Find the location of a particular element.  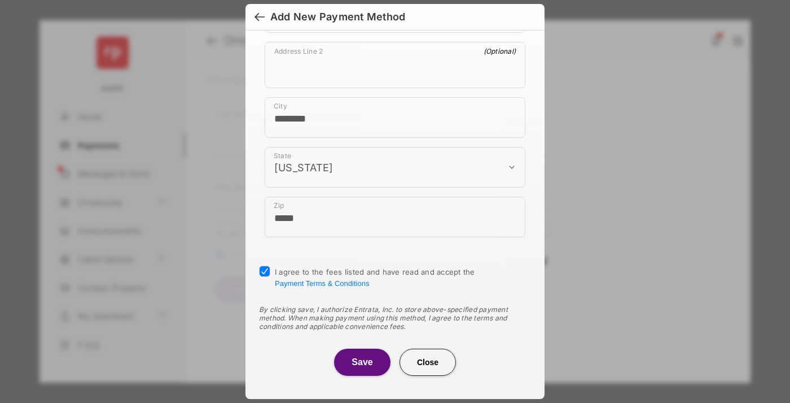

div: Add New Payment Method is located at coordinates (338, 17).